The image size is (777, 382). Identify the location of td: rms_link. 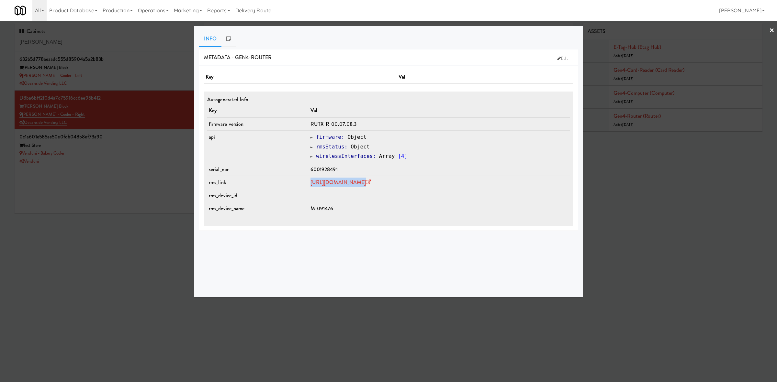
(258, 183).